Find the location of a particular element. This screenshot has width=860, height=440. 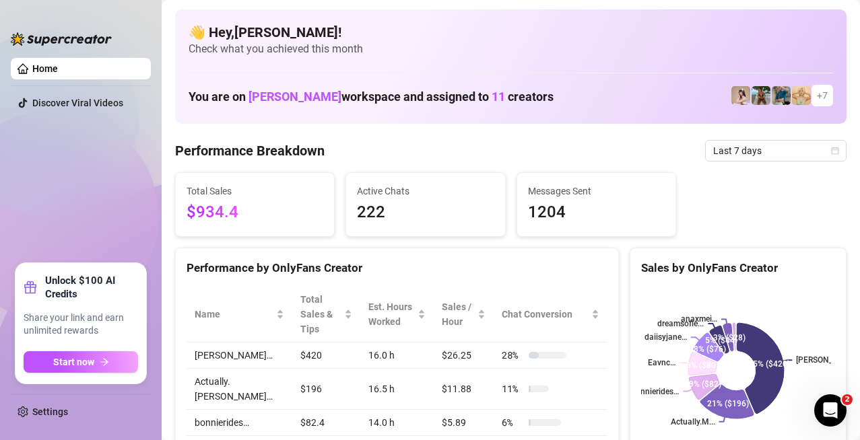

text: Actually.M... is located at coordinates (693, 422).